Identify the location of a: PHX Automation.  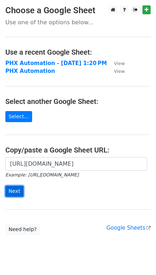
(30, 71).